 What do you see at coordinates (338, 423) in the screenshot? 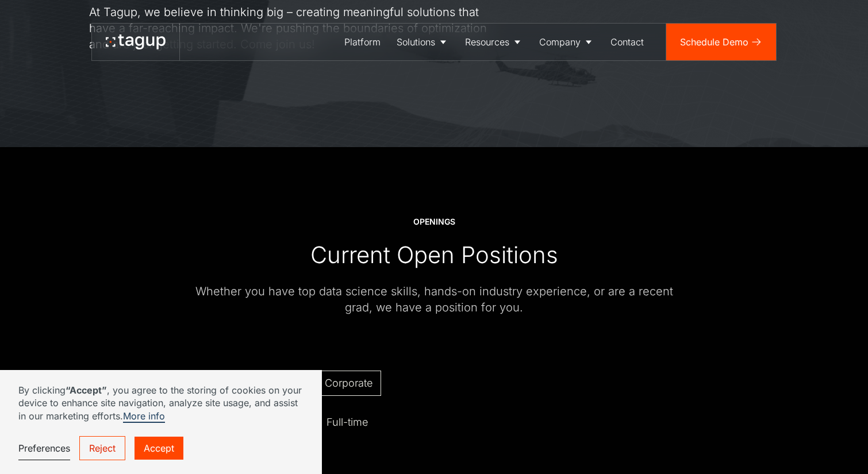
I see `span: Full-time` at bounding box center [338, 423].